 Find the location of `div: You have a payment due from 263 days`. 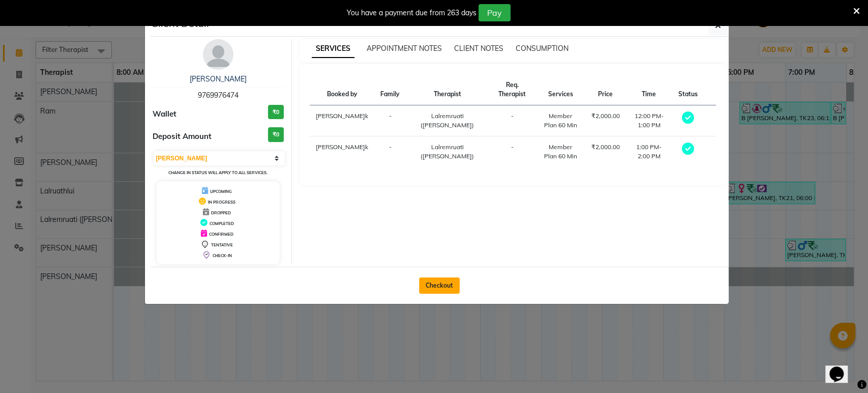

div: You have a payment due from 263 days is located at coordinates (411, 13).